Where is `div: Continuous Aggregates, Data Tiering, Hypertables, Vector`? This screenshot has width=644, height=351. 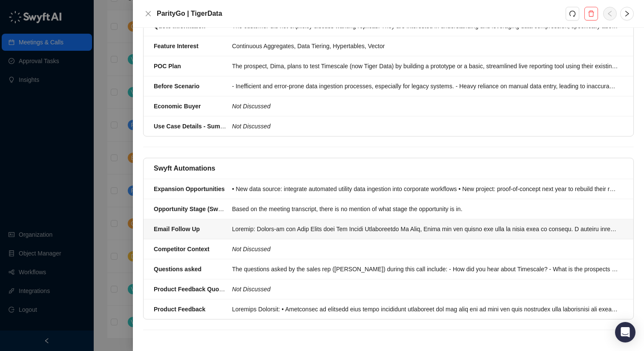
div: Continuous Aggregates, Data Tiering, Hypertables, Vector is located at coordinates (425, 46).